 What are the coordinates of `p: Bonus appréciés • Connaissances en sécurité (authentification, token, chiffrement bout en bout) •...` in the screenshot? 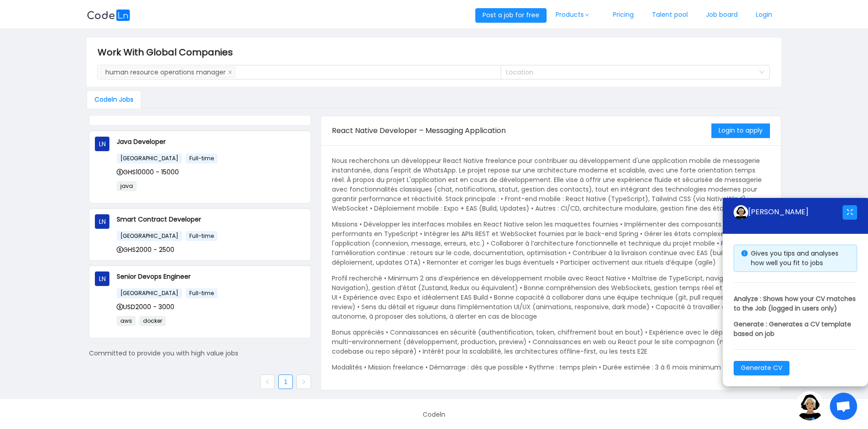 It's located at (551, 342).